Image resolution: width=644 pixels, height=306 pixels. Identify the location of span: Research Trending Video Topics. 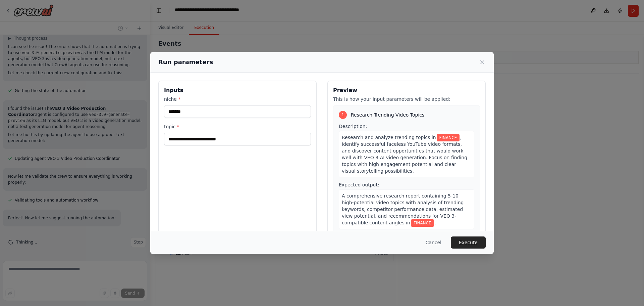
(387, 115).